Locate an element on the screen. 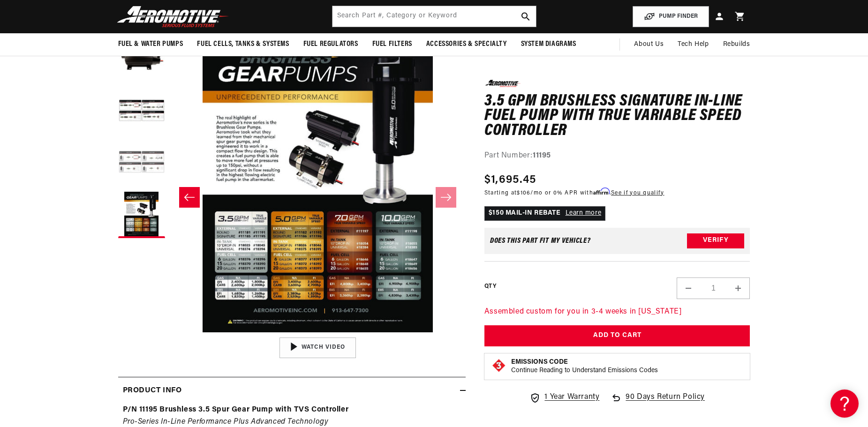  a: Learn more is located at coordinates (583, 213).